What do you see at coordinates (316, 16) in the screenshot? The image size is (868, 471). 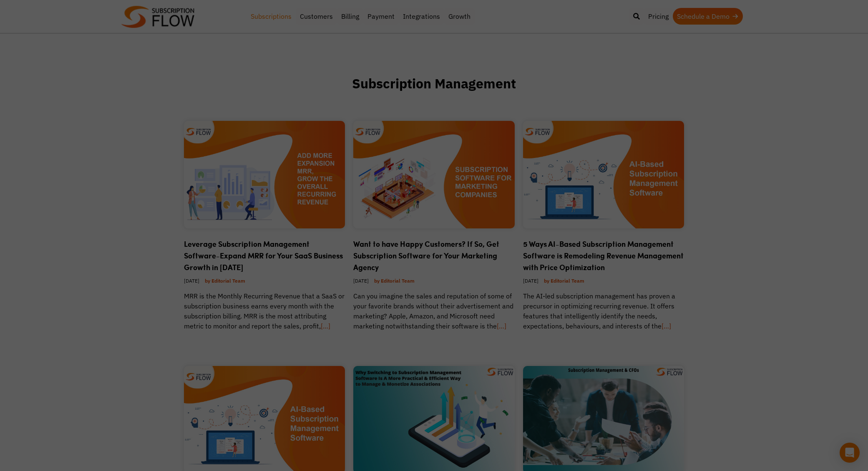 I see `a: Customers` at bounding box center [316, 16].